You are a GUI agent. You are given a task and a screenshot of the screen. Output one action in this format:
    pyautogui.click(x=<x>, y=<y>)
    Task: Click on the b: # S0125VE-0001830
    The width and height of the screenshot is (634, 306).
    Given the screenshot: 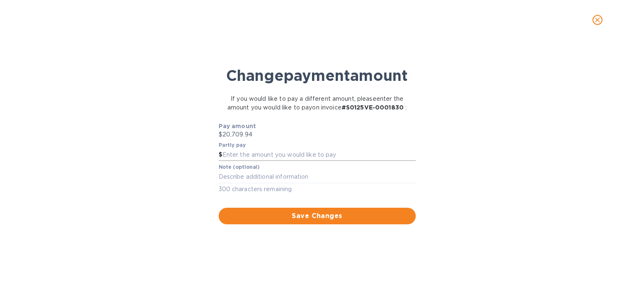 What is the action you would take?
    pyautogui.click(x=372, y=107)
    